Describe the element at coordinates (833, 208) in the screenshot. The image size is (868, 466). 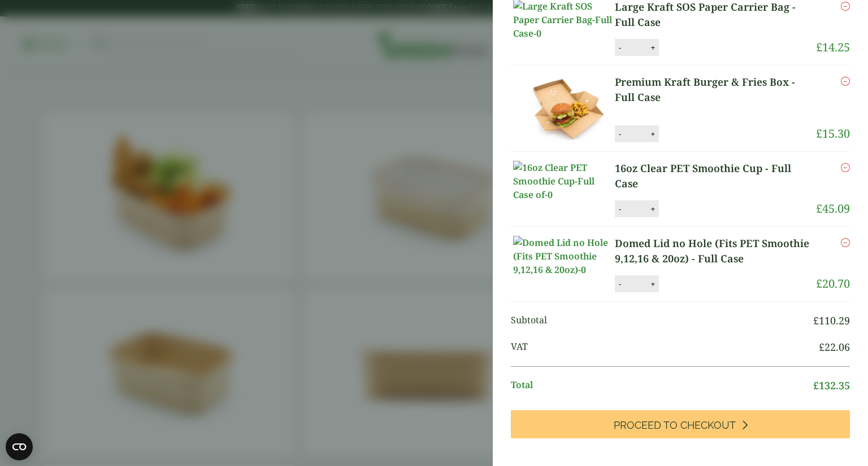
I see `bdi: 45.09` at that location.